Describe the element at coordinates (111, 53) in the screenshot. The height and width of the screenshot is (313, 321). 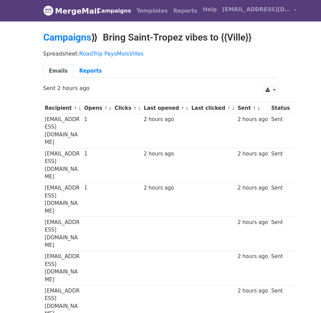
I see `a: RoadTrip PaysMoisVilles` at that location.